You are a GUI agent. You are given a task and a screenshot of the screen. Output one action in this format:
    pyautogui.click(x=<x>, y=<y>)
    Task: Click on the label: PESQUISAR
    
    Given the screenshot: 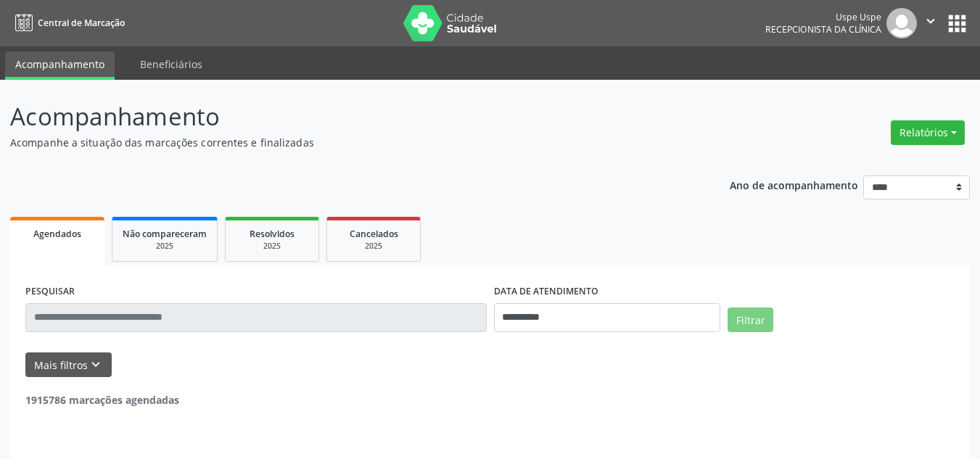 What is the action you would take?
    pyautogui.click(x=50, y=292)
    